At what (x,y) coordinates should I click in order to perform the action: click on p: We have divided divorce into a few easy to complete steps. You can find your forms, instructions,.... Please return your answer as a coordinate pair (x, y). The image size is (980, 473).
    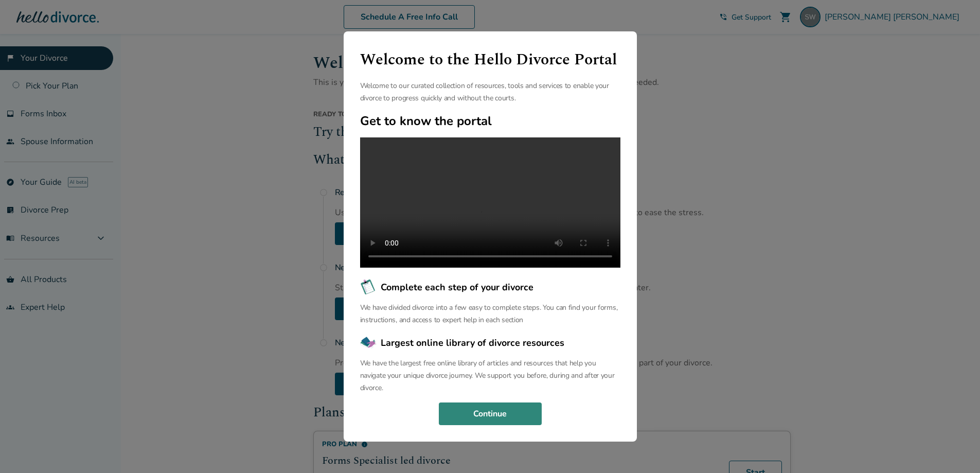
    Looking at the image, I should click on (490, 314).